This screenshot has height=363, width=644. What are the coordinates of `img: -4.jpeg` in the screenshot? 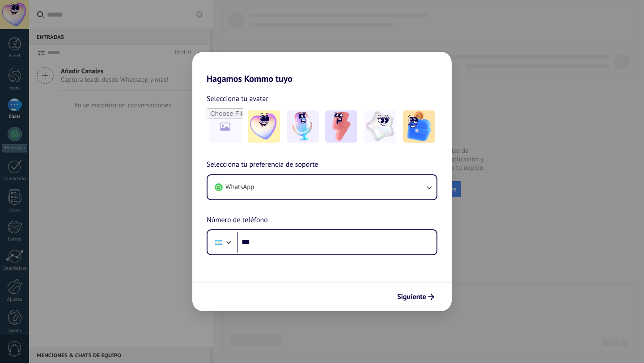 It's located at (380, 127).